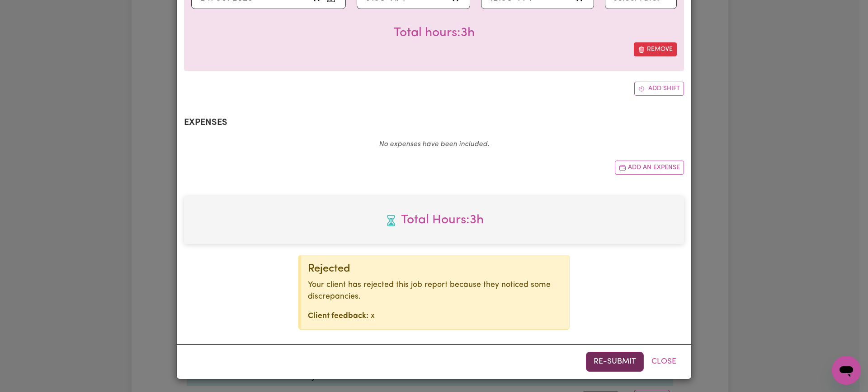 The height and width of the screenshot is (392, 868). I want to click on h2: Expenses, so click(434, 123).